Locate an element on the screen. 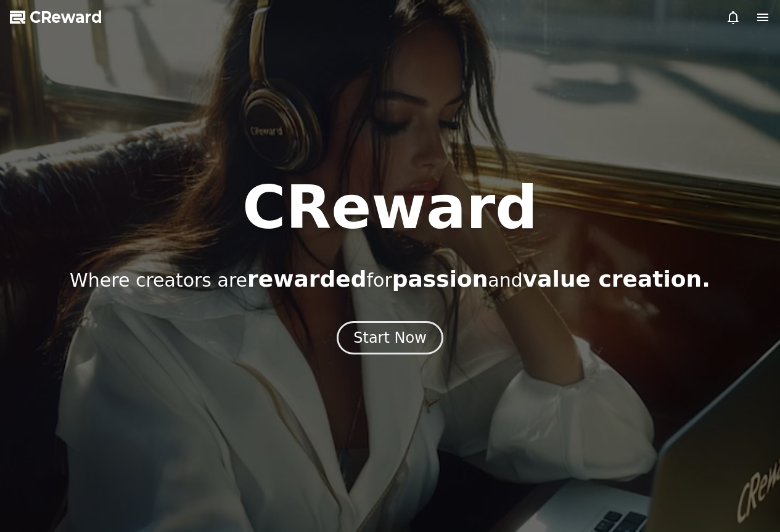 The image size is (780, 532). a: CReward is located at coordinates (56, 17).